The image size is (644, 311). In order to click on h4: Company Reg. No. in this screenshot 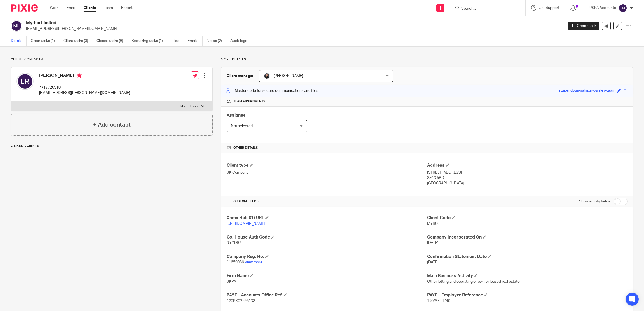, I will do `click(327, 257)`.